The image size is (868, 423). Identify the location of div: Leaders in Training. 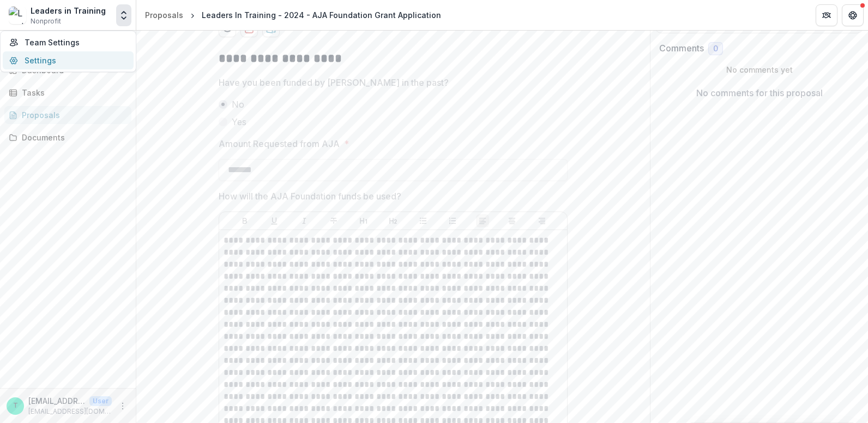
(68, 11).